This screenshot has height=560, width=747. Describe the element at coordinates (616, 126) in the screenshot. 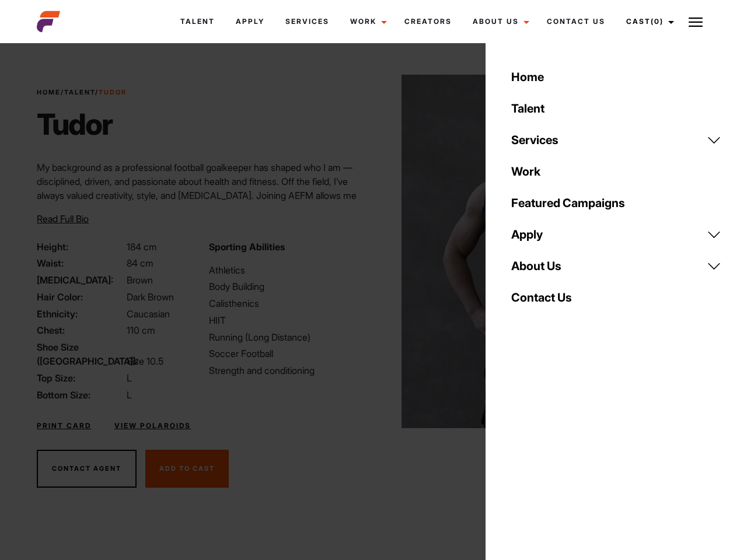

I see `a: Browse Talent` at that location.